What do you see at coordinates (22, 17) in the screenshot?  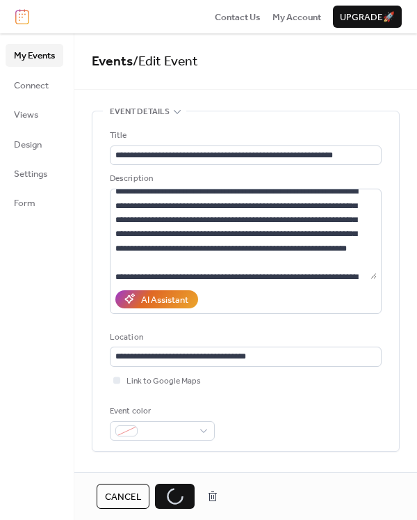 I see `img: logo` at bounding box center [22, 17].